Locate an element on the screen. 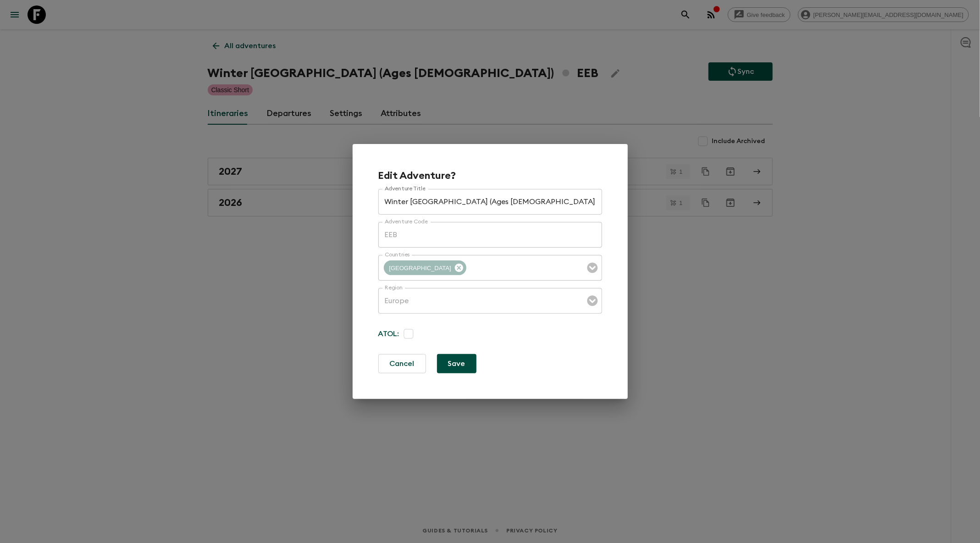  label: Adventure Code is located at coordinates (407, 221).